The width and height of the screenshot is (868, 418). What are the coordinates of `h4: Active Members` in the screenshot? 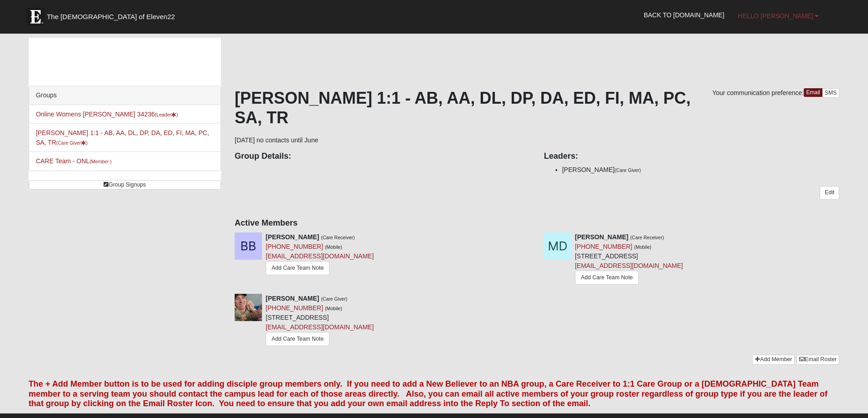 It's located at (536, 223).